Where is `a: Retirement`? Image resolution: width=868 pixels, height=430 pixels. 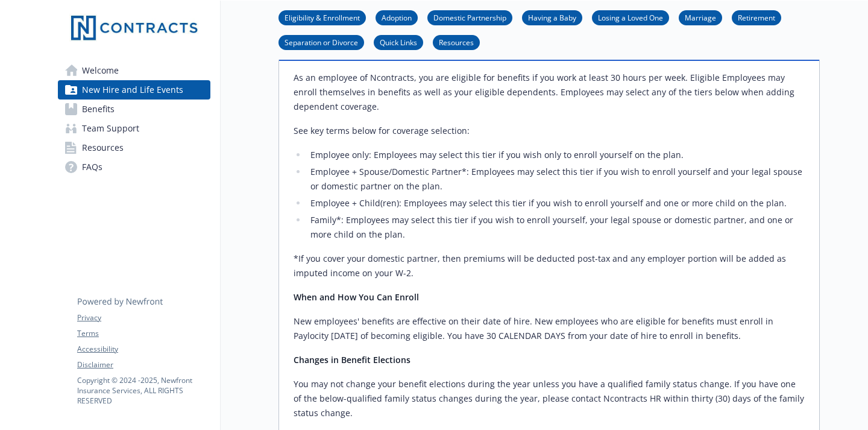 a: Retirement is located at coordinates (756, 17).